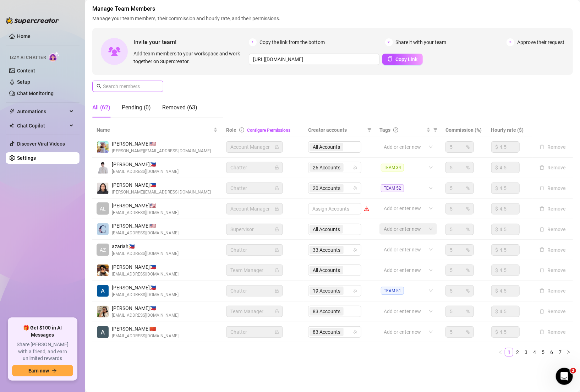 The height and width of the screenshot is (392, 580). Describe the element at coordinates (103, 147) in the screenshot. I see `img: Evan Gillis` at that location.